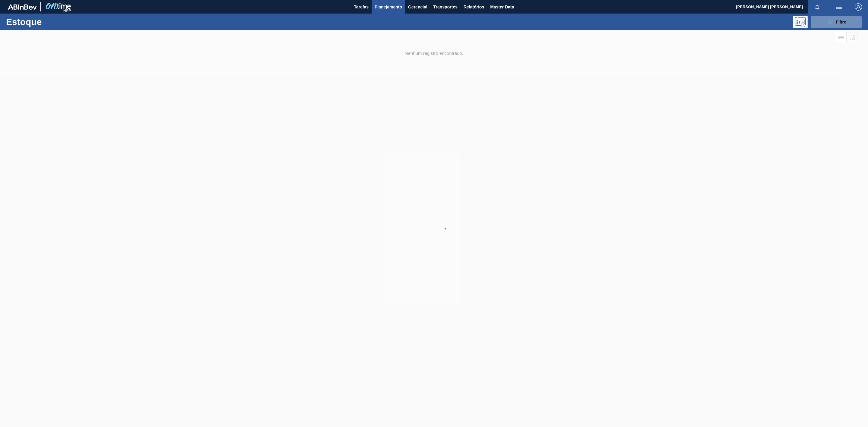  What do you see at coordinates (388, 7) in the screenshot?
I see `span: Planejamento` at bounding box center [388, 7].